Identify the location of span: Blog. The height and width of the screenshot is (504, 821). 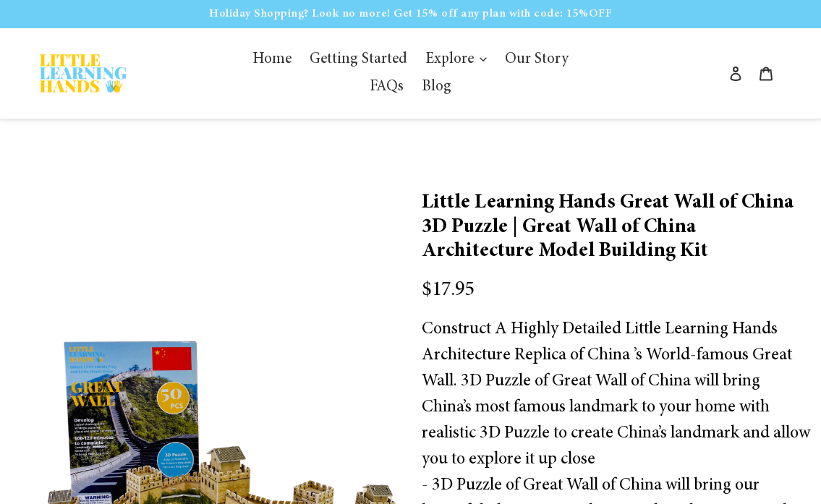
(436, 87).